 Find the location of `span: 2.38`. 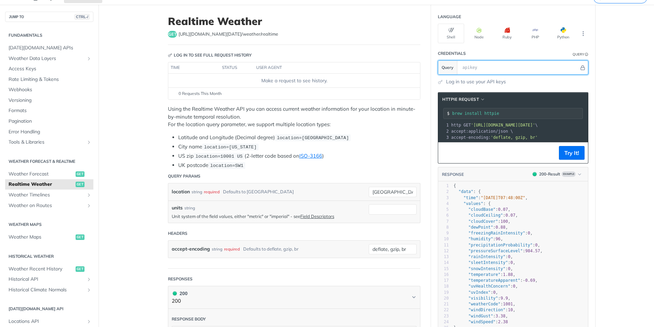

span: 2.38 is located at coordinates (503, 321).